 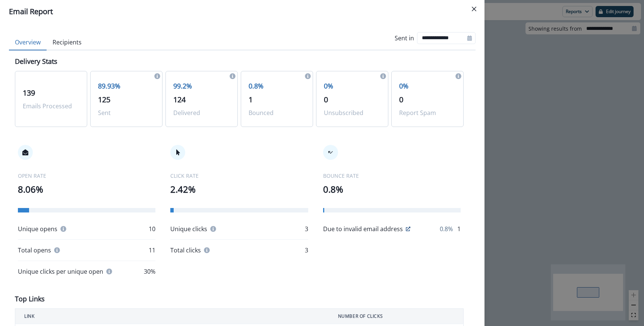 What do you see at coordinates (179, 99) in the screenshot?
I see `span: 124` at bounding box center [179, 99].